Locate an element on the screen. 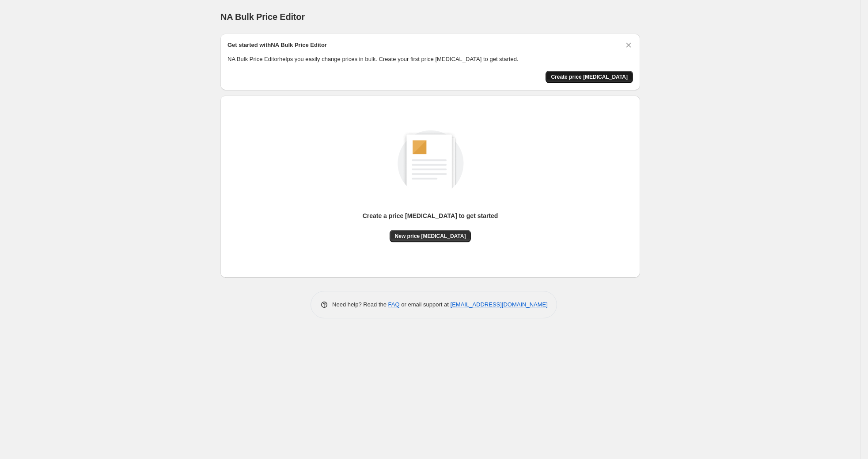  p: NA Bulk Price Editor helps you easily change prices in bulk. Create your first price [MEDICAL_DAT... is located at coordinates (430, 59).